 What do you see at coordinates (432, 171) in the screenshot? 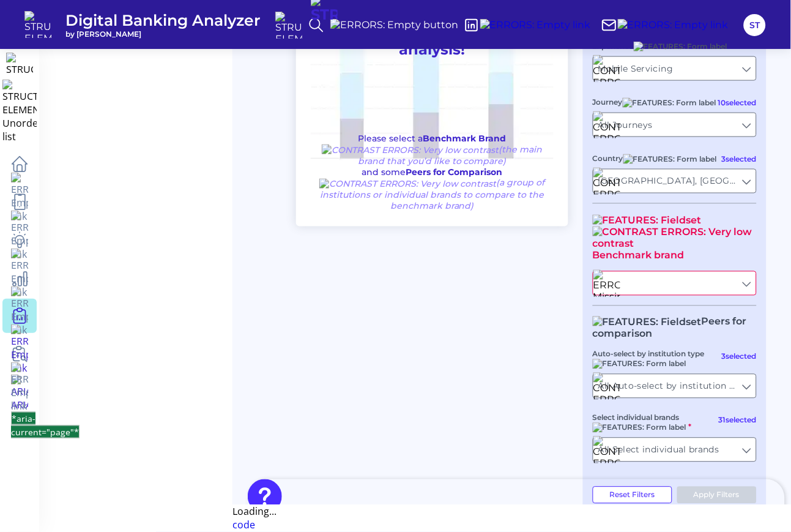
I see `p: Please select a and some` at bounding box center [432, 171].